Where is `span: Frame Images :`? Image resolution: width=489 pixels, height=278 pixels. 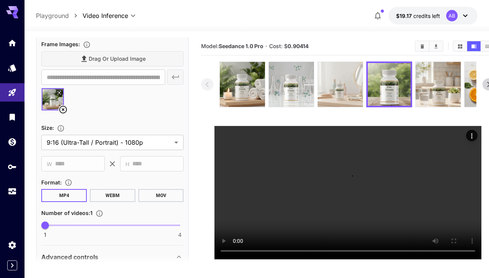 span: Frame Images : is located at coordinates (60, 44).